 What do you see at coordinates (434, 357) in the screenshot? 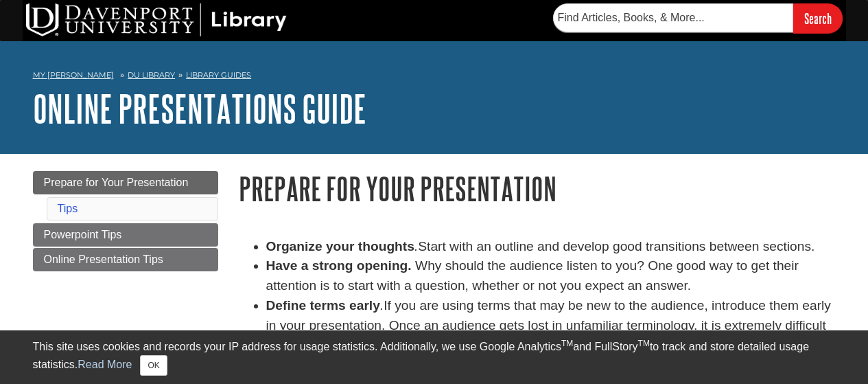
I see `div: This site uses cookies and records your IP address for usage statistics. Additionally, we use Goo...` at bounding box center [434, 357].